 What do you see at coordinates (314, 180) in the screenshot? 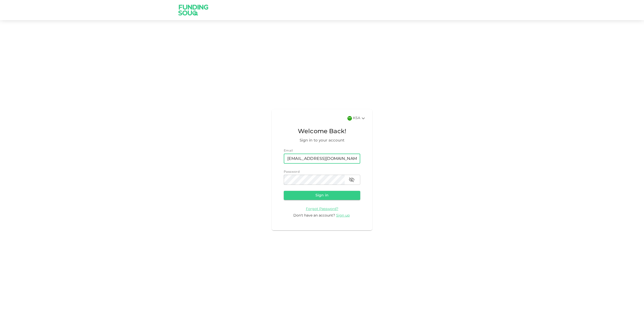
I see `input: password` at bounding box center [314, 180].